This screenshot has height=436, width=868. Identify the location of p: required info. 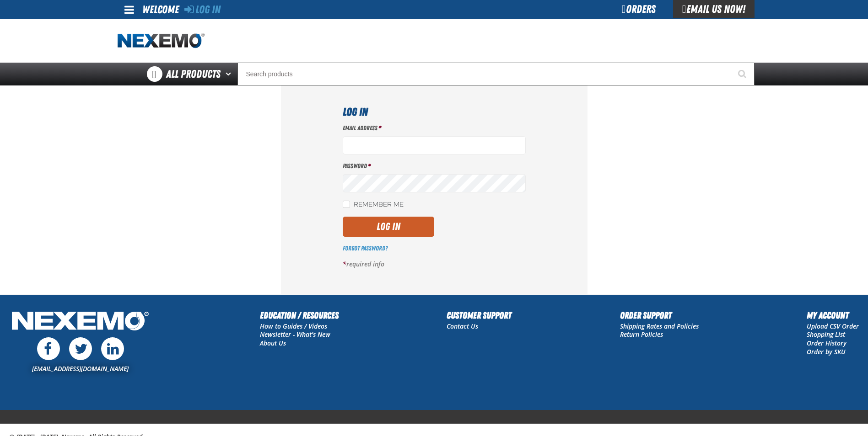
(434, 264).